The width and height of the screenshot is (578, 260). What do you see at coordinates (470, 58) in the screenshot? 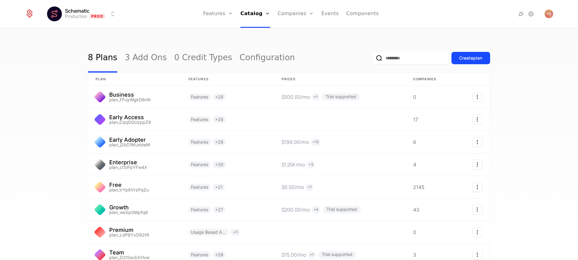
I see `div: Create plan` at bounding box center [470, 58].